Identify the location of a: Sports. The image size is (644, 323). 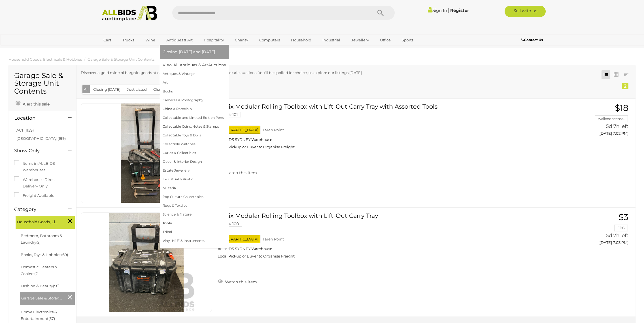
(407, 40).